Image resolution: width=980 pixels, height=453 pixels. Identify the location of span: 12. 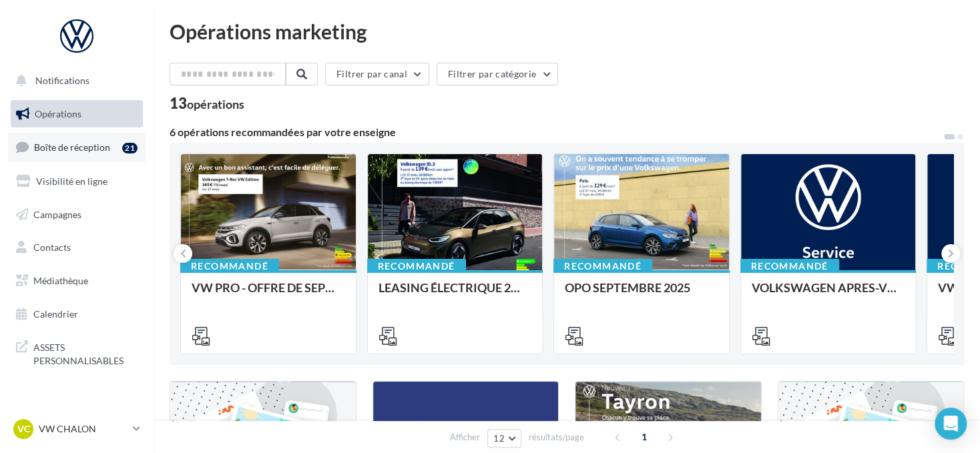
(499, 438).